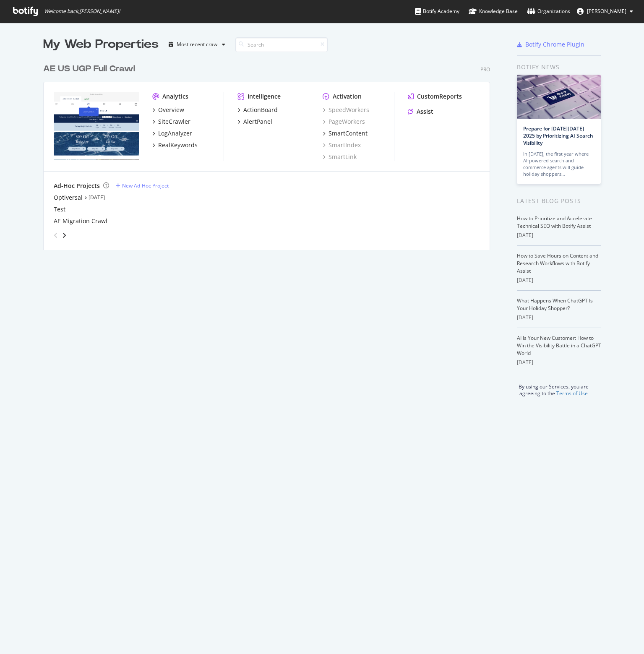  What do you see at coordinates (56, 235) in the screenshot?
I see `div: angle-left` at bounding box center [56, 235].